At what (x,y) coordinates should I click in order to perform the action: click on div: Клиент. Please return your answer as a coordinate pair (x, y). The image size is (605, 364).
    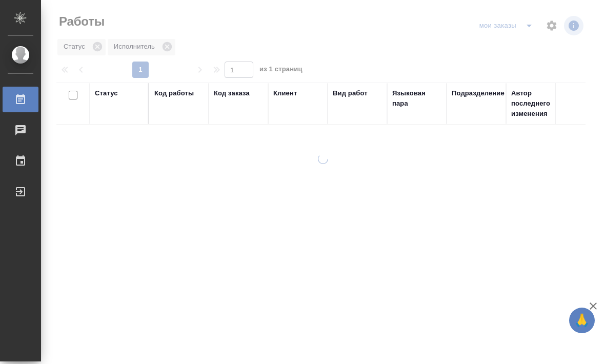
    Looking at the image, I should click on (285, 94).